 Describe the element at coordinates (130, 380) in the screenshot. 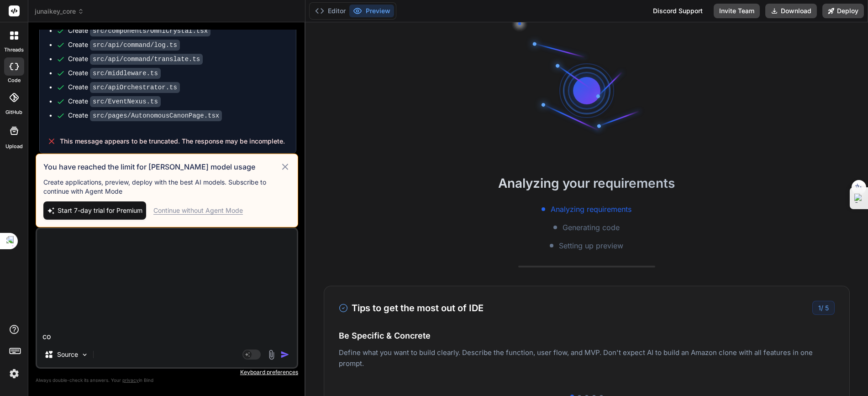

I see `span: privacy` at that location.